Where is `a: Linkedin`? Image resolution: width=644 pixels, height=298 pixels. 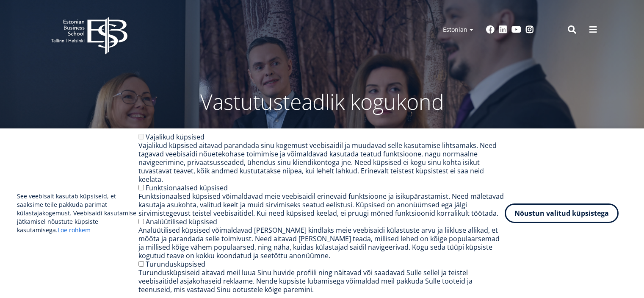 a: Linkedin is located at coordinates (503, 30).